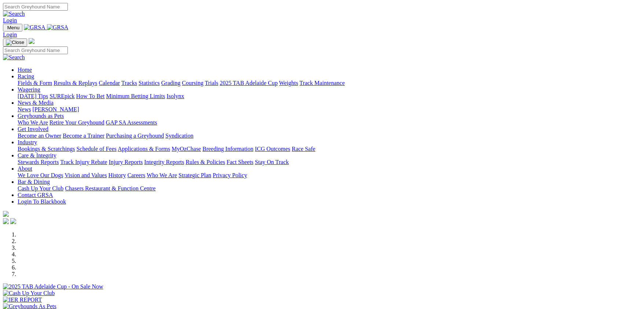 This screenshot has width=644, height=309. Describe the element at coordinates (272, 162) in the screenshot. I see `a: Stay On Track` at that location.